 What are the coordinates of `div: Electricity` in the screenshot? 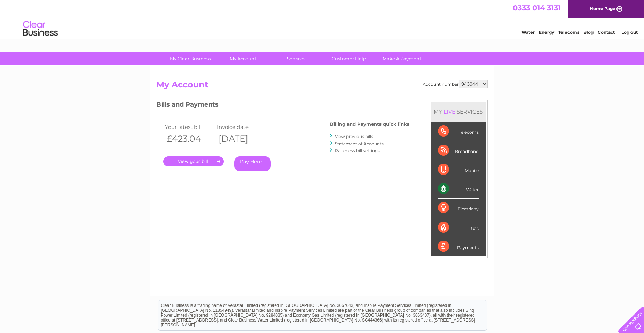 It's located at (458, 208).